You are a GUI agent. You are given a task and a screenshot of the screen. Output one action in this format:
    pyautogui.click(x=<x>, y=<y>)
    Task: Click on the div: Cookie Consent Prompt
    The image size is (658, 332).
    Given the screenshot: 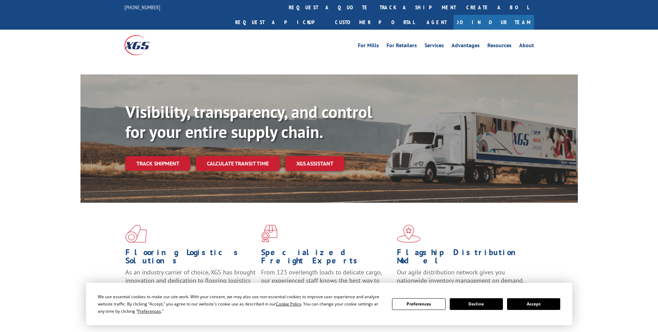 What is the action you would take?
    pyautogui.click(x=329, y=304)
    